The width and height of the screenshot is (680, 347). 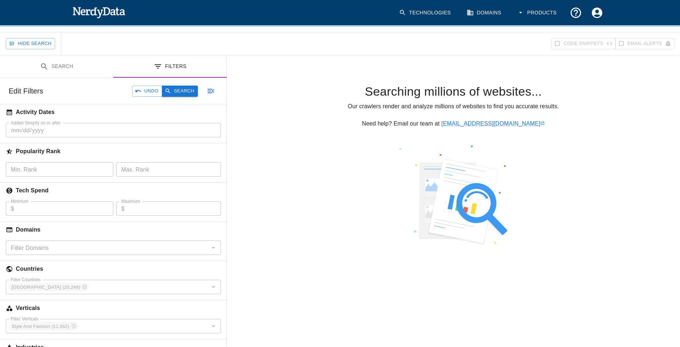 I want to click on a: Domains, so click(x=485, y=13).